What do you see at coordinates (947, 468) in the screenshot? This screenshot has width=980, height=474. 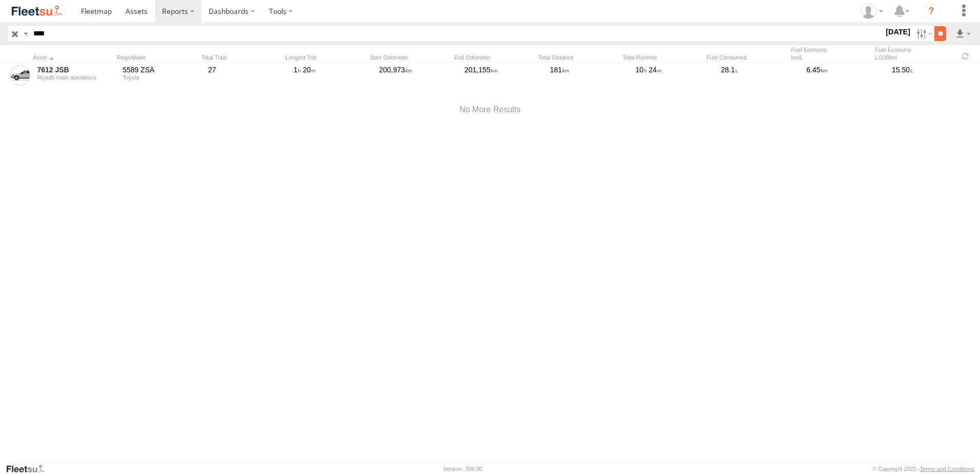 I see `a: Terms and Conditions` at bounding box center [947, 468].